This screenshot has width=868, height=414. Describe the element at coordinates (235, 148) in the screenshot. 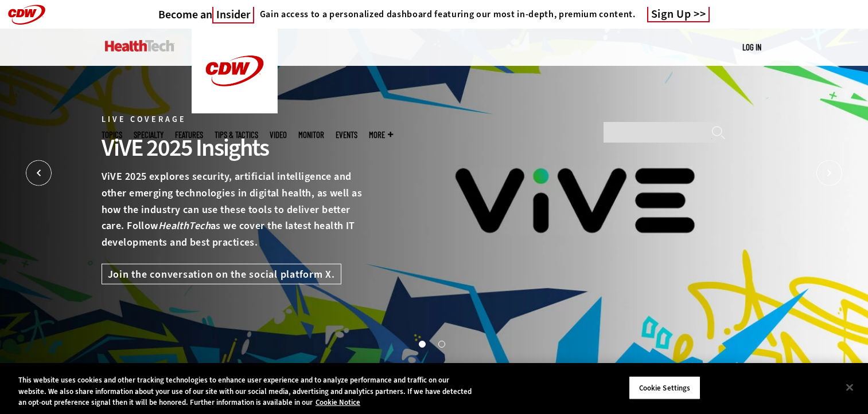

I see `div: ViVE 2025 Insights` at that location.